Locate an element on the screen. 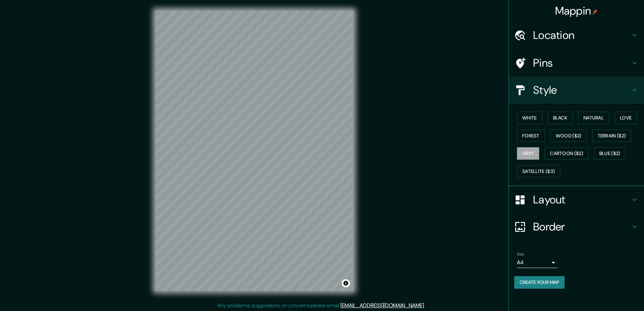 The height and width of the screenshot is (311, 644). button: Grey is located at coordinates (528, 153).